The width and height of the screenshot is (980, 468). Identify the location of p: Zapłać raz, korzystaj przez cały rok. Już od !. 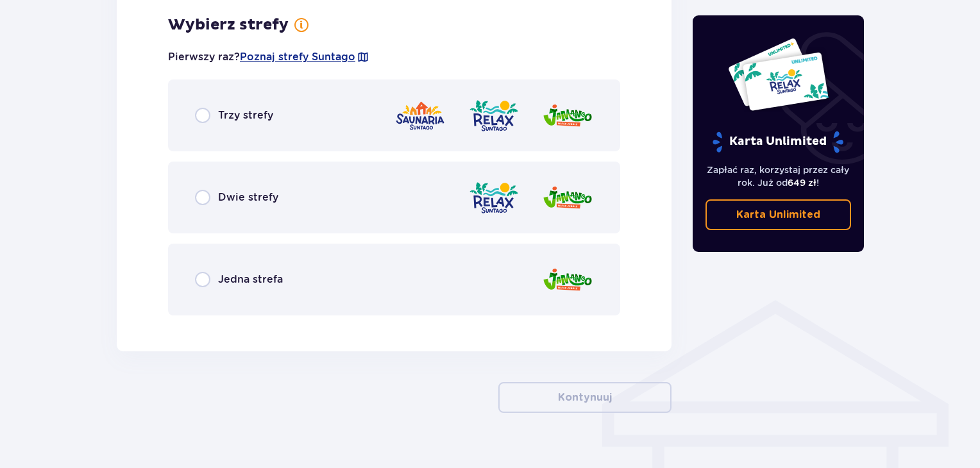
(779, 177).